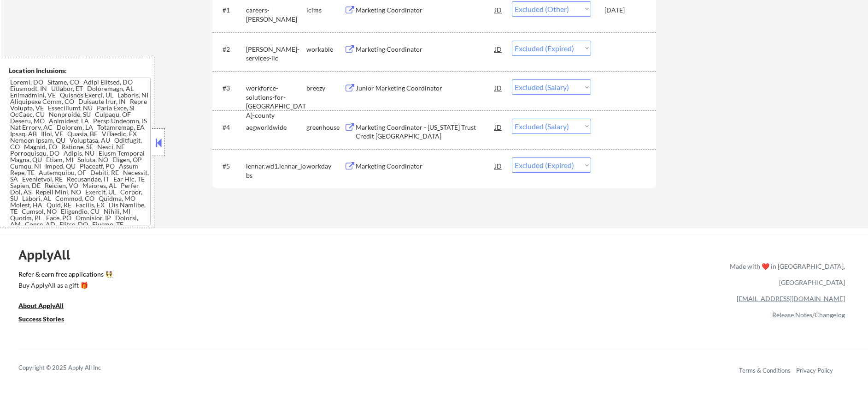 The width and height of the screenshot is (868, 417). What do you see at coordinates (326, 50) in the screenshot?
I see `div: workable` at bounding box center [326, 50].